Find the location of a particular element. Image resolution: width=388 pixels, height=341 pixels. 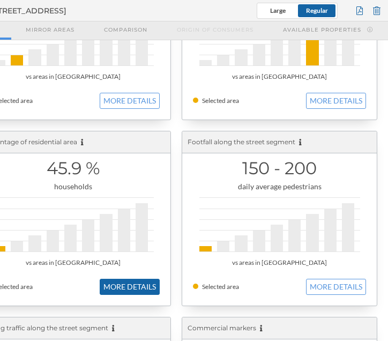

div: Footfall along the street segment is located at coordinates (279, 142).